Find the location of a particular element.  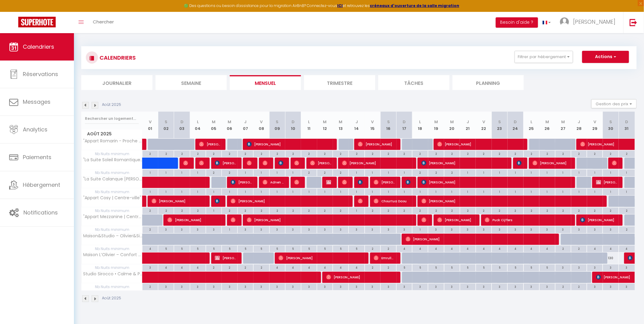

abbr: L is located at coordinates (309, 122).